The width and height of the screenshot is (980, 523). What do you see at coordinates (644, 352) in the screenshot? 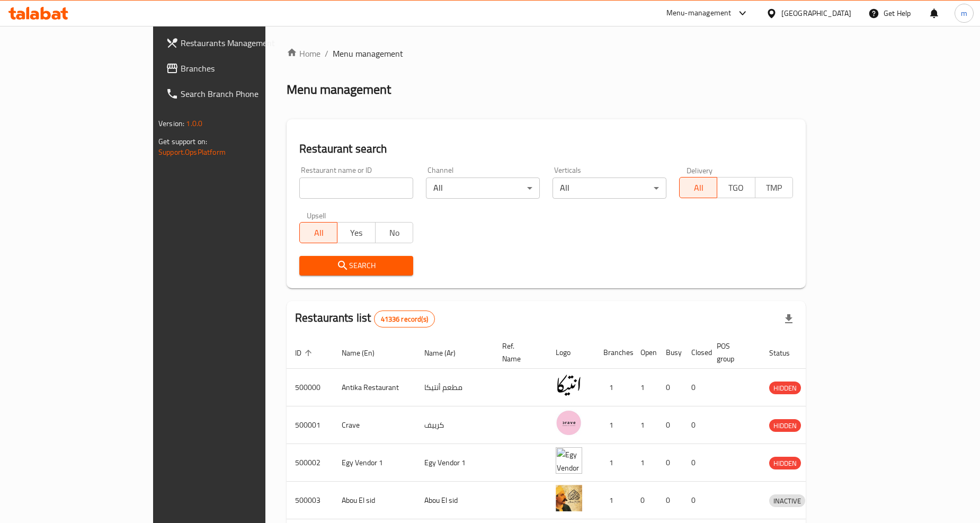
I see `th: Open` at bounding box center [644, 352].